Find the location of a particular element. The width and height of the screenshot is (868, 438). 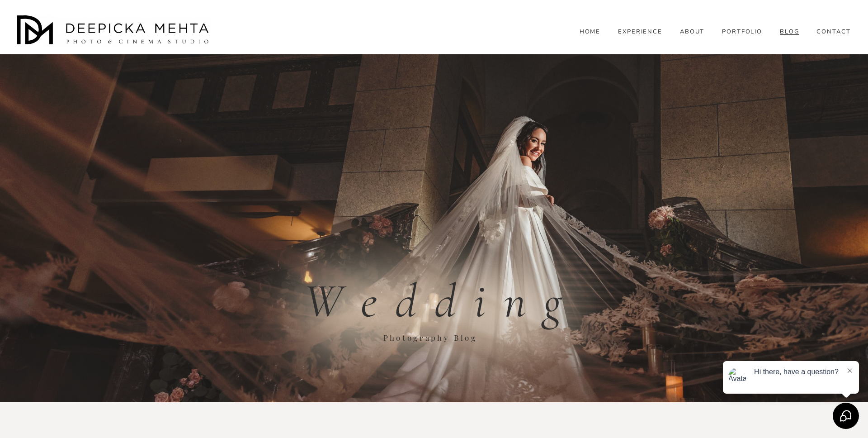

span: BLOG is located at coordinates (789, 32).